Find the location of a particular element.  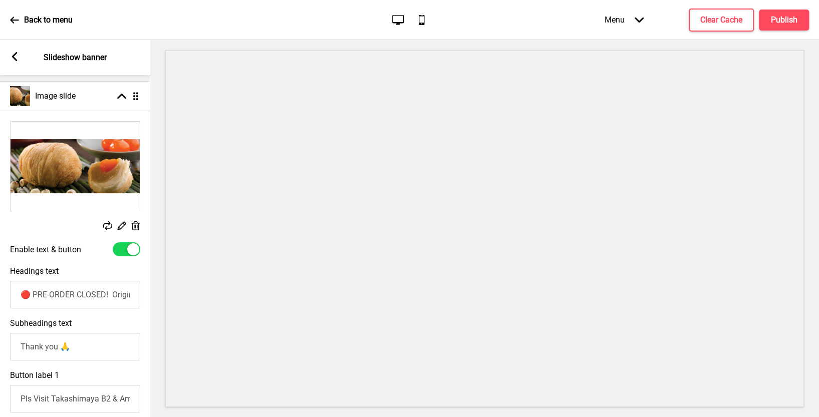

h4: Publish is located at coordinates (784, 20).